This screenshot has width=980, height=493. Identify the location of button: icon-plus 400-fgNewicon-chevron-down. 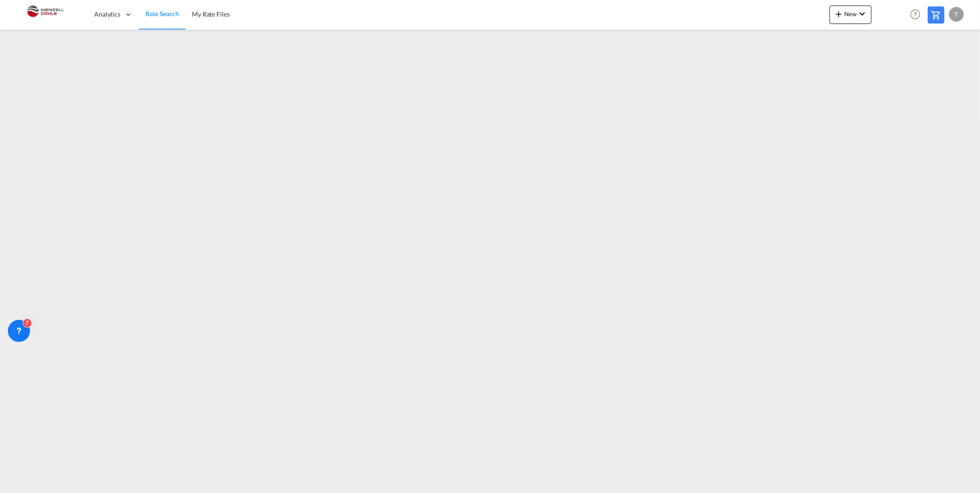
(850, 15).